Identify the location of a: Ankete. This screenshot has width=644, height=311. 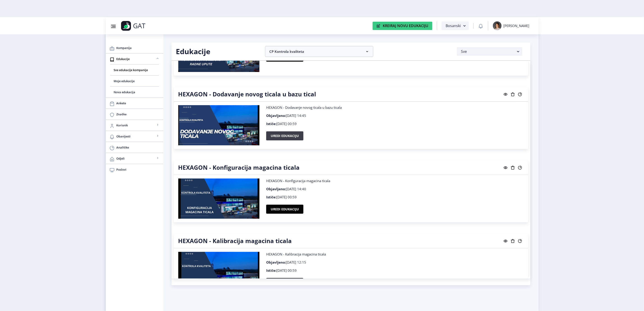
(134, 103).